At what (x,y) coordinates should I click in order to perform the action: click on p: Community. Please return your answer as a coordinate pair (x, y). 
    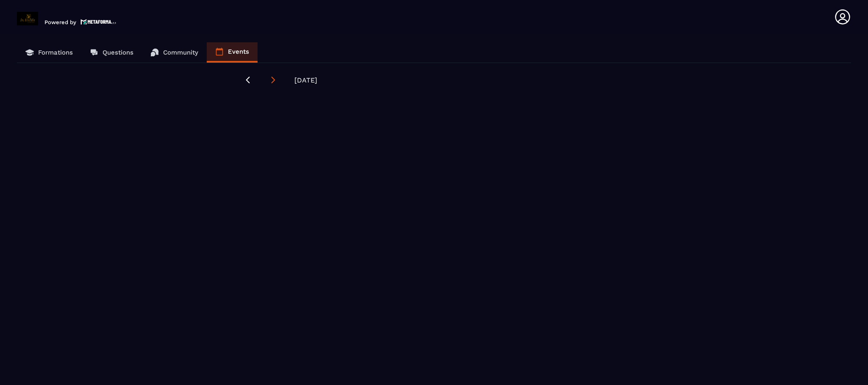
    Looking at the image, I should click on (181, 53).